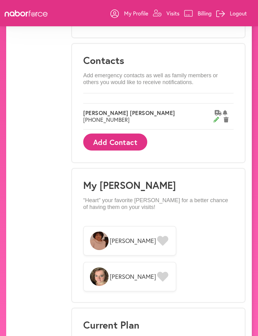  What do you see at coordinates (204, 13) in the screenshot?
I see `p: Billing` at bounding box center [204, 13].